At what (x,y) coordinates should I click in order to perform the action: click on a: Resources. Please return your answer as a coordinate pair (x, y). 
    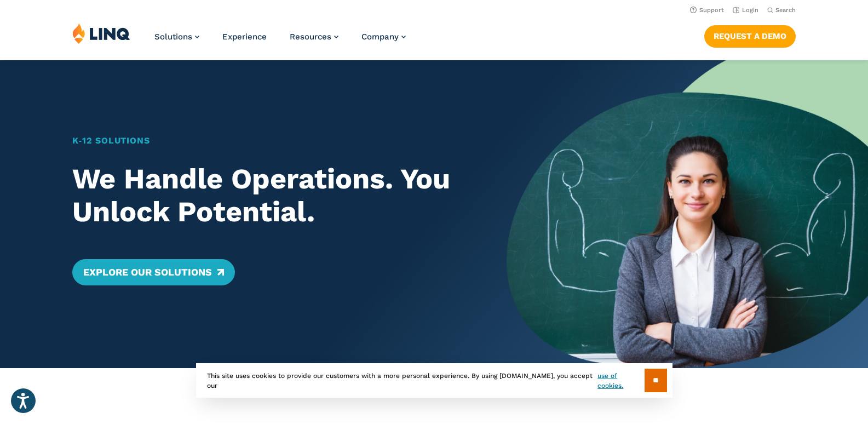
    Looking at the image, I should click on (314, 37).